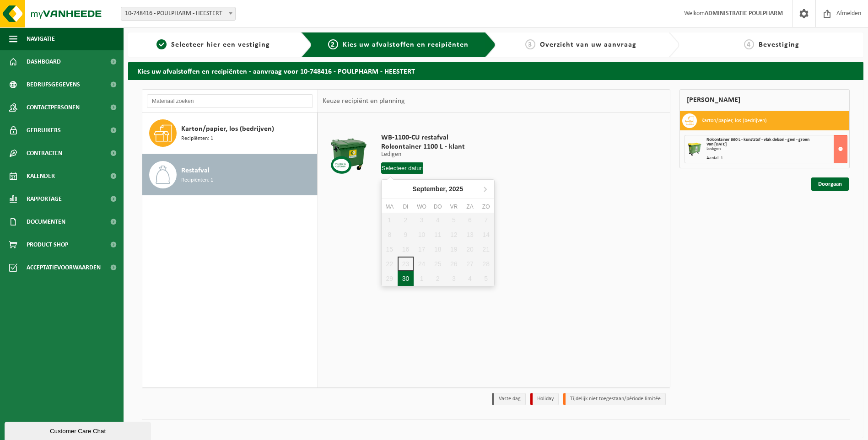 The image size is (868, 440). I want to click on span: 1, so click(162, 44).